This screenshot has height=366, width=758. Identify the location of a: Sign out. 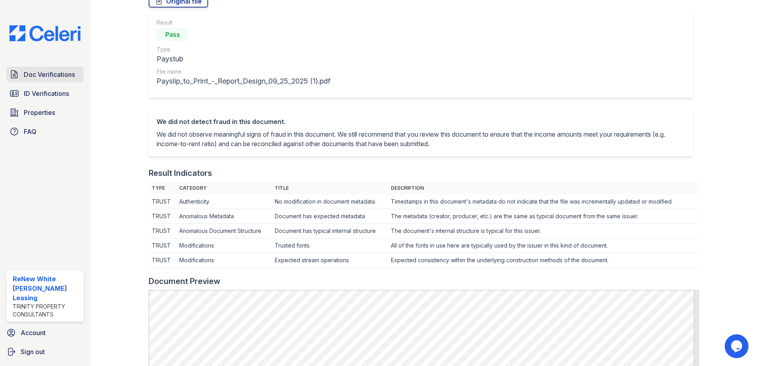
(45, 352).